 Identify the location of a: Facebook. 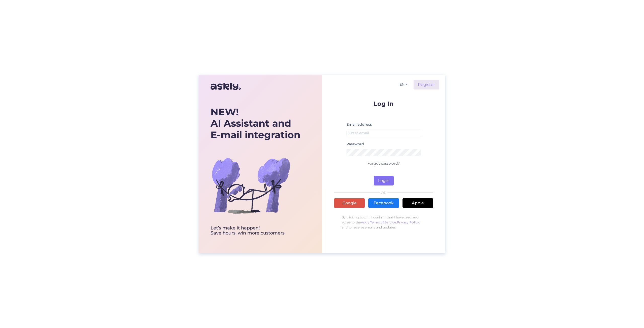
(384, 203).